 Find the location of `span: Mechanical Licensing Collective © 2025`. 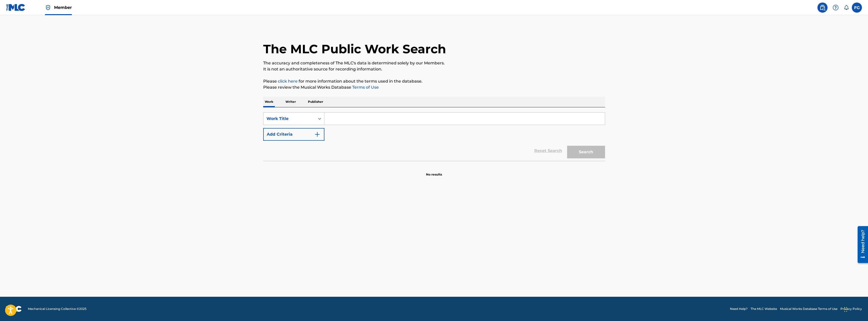

span: Mechanical Licensing Collective © 2025 is located at coordinates (57, 309).